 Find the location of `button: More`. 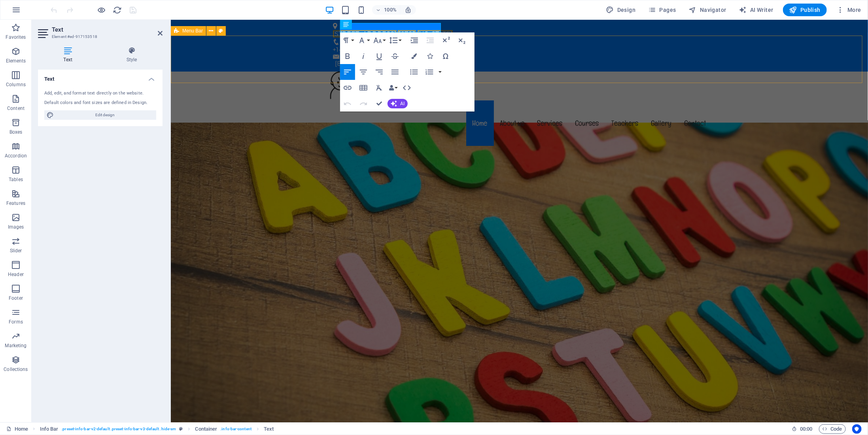

button: More is located at coordinates (849, 10).